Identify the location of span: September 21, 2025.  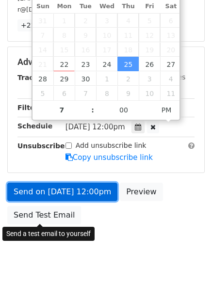
(43, 64).